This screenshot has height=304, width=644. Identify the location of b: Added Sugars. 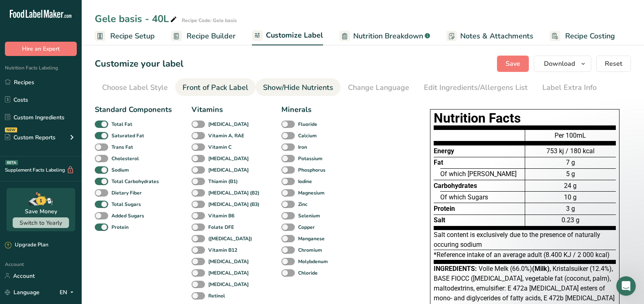
(128, 216).